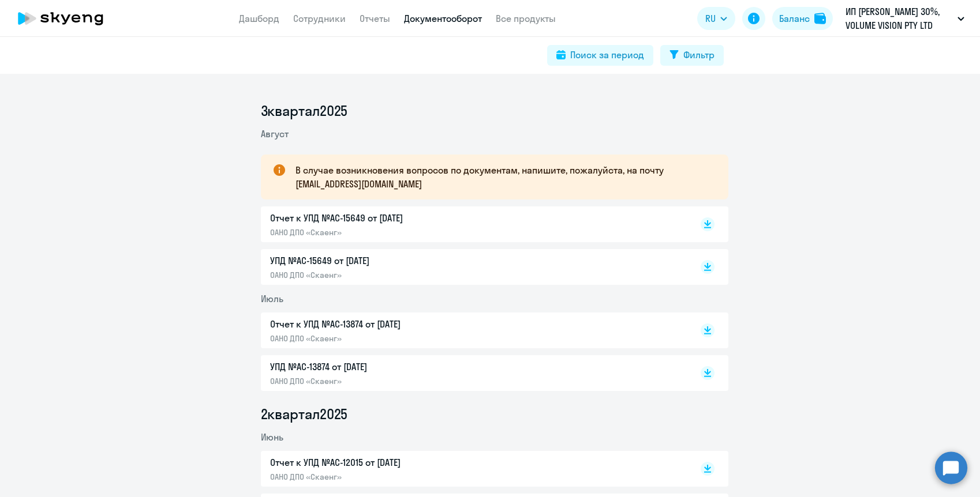 The width and height of the screenshot is (980, 497). What do you see at coordinates (319, 18) in the screenshot?
I see `a: Сотрудники` at bounding box center [319, 18].